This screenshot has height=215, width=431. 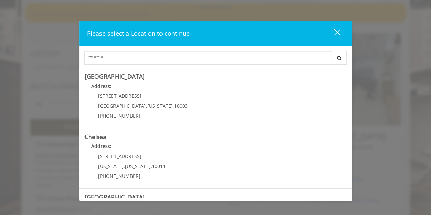 I want to click on span: Please select a Location to continue, so click(x=138, y=33).